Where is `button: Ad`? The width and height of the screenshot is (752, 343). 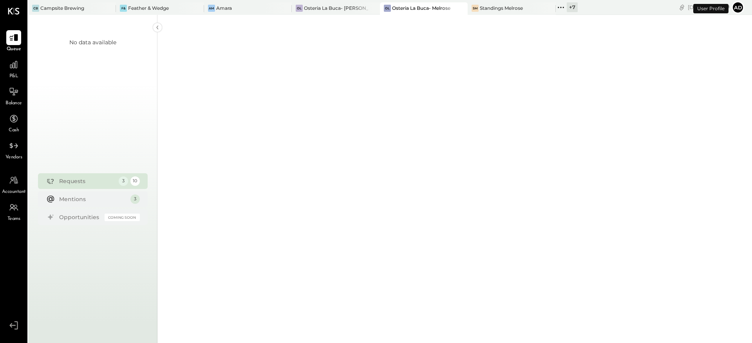 button: Ad is located at coordinates (738, 7).